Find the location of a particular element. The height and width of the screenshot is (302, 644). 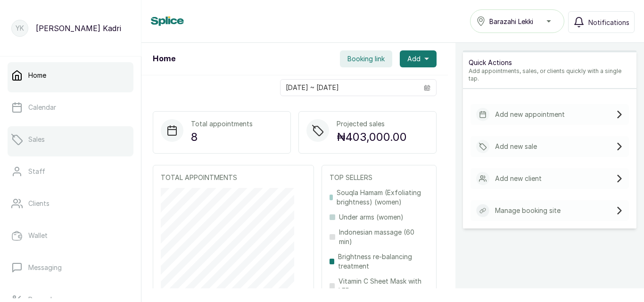

p: Messaging is located at coordinates (44, 268).